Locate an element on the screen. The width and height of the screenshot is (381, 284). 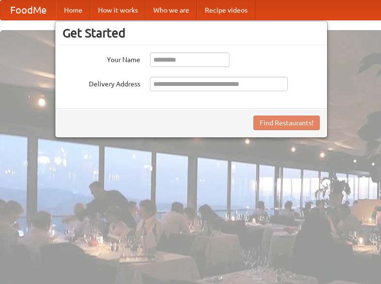
a: FoodMe is located at coordinates (28, 10).